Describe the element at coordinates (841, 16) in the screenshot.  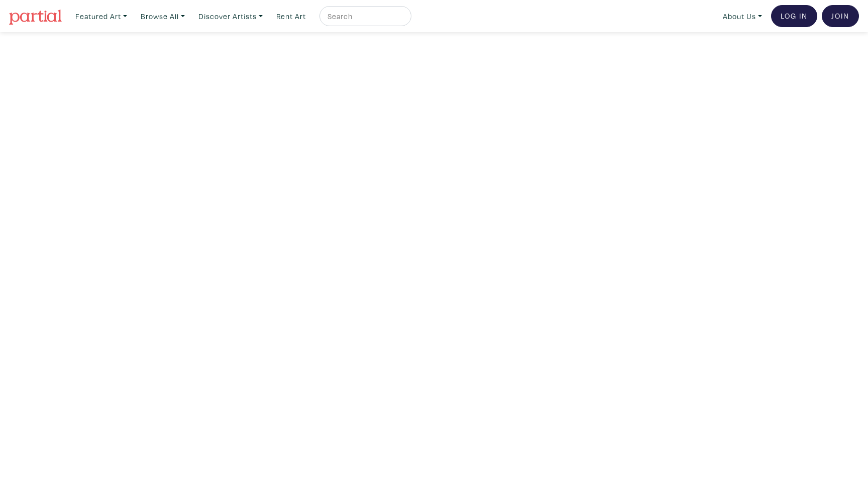
I see `a: Join` at that location.